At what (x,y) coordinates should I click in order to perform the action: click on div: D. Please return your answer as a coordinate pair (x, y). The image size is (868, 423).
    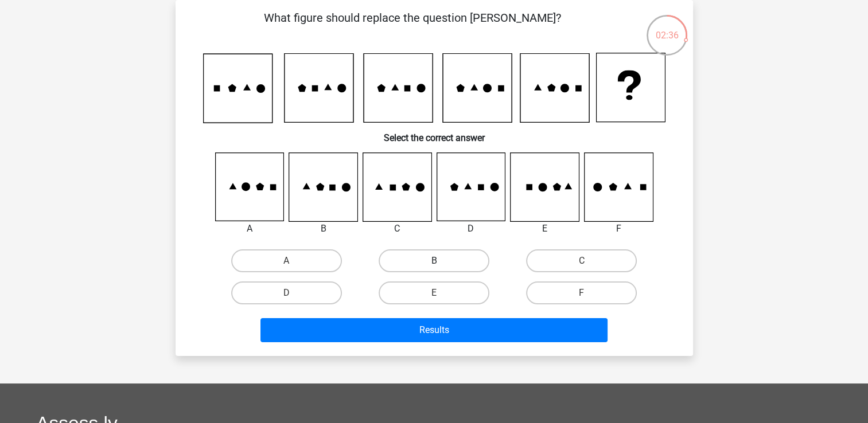
    Looking at the image, I should click on (471, 228).